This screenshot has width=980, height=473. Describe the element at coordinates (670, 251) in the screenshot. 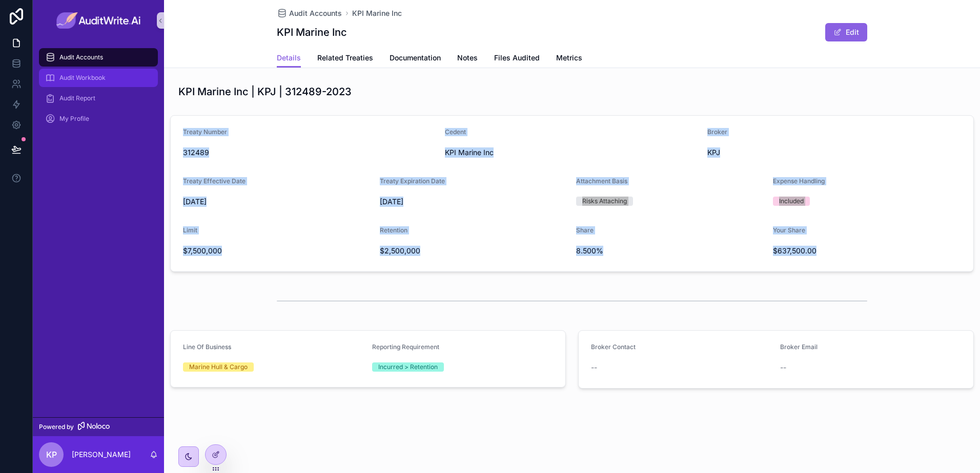

I see `span: 8.500%` at that location.